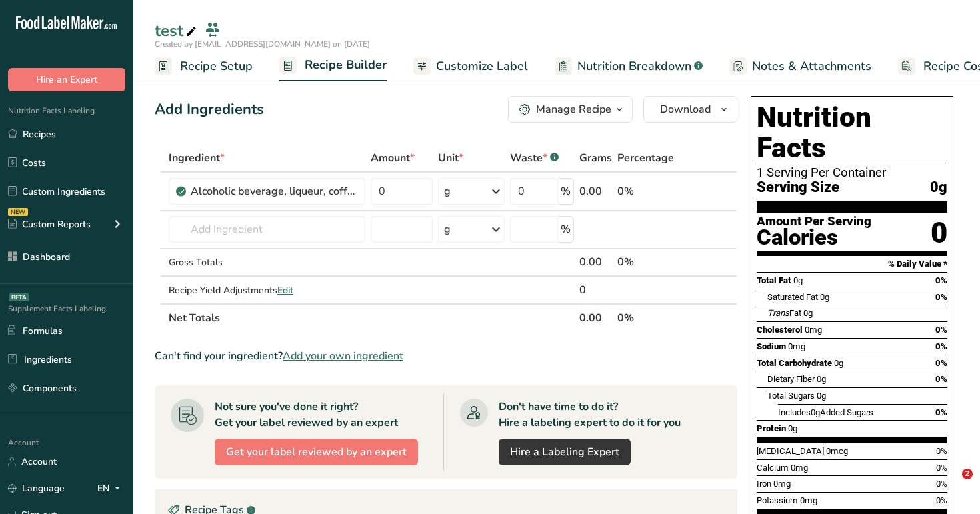 Image resolution: width=980 pixels, height=514 pixels. Describe the element at coordinates (274, 192) in the screenshot. I see `div: Alcoholic beverage, liqueur, coffee with cream, 34 proof` at that location.